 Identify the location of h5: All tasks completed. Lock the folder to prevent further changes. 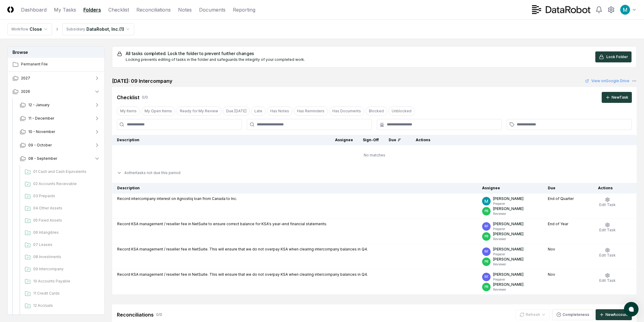
(215, 54).